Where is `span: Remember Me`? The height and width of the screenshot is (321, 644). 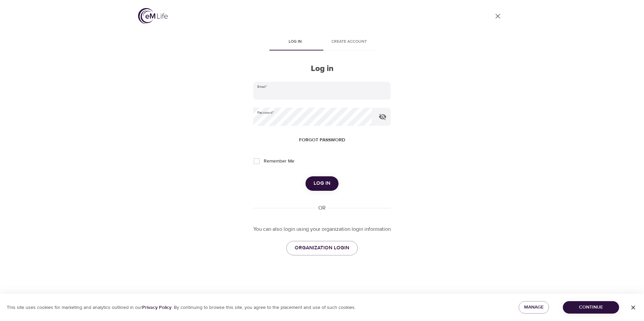
span: Remember Me is located at coordinates (279, 161).